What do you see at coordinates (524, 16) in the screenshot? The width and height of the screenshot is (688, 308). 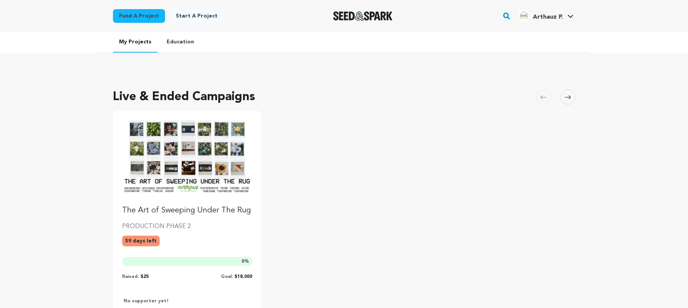 I see `img: Square%20Logo.jpg` at bounding box center [524, 16].